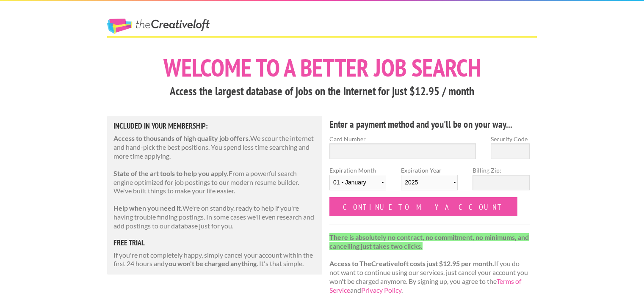  Describe the element at coordinates (429, 241) in the screenshot. I see `strong: There is absolutely no contract, no commitment, no minimums, and cancelling just takes two clicks.` at that location.